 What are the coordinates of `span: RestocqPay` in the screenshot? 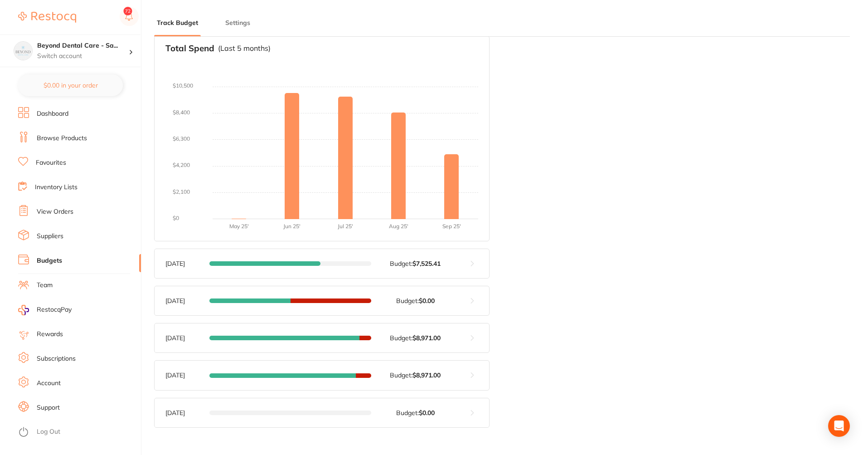 It's located at (54, 310).